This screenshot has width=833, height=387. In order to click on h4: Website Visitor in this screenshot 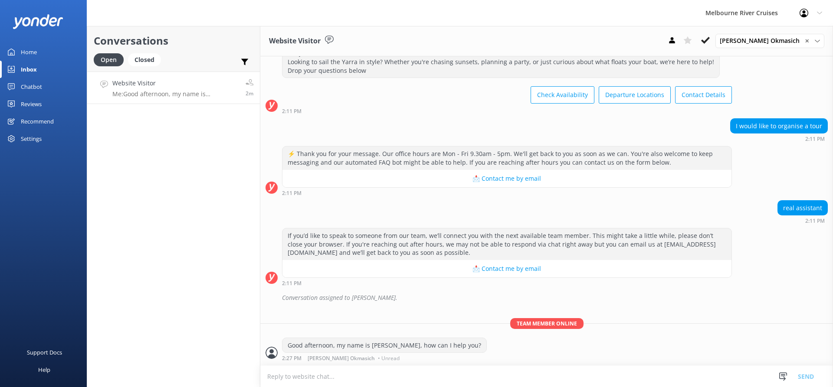, I will do `click(176, 83)`.